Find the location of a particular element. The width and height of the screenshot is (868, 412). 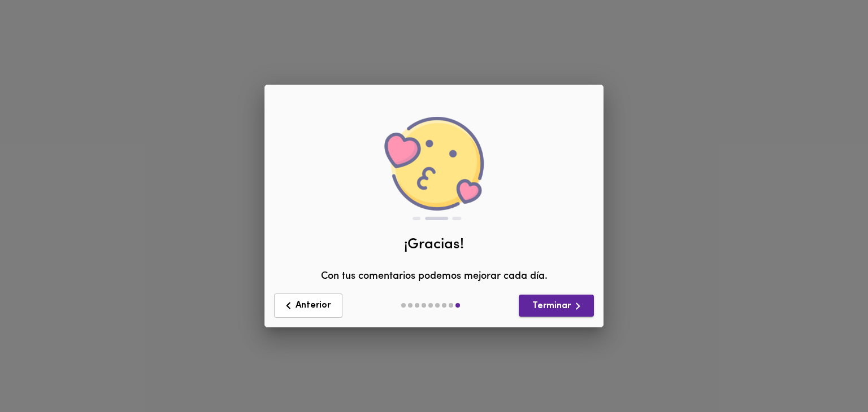

div: Con tus comentarios podemos mejorar cada día. is located at coordinates (434, 186).